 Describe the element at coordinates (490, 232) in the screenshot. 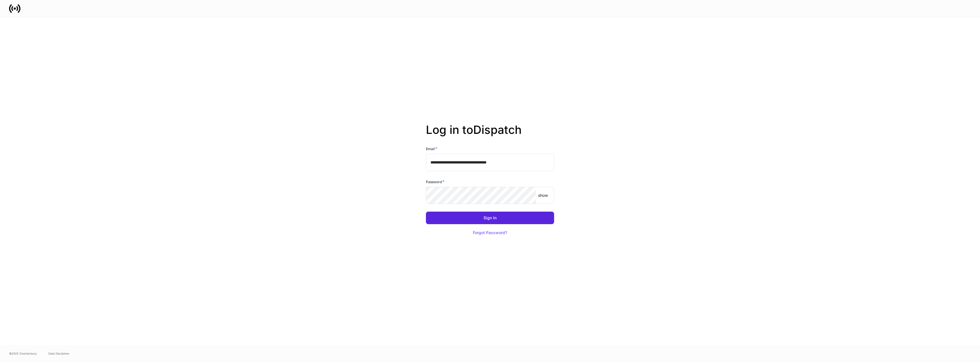

I see `button: Forgot Password?` at that location.